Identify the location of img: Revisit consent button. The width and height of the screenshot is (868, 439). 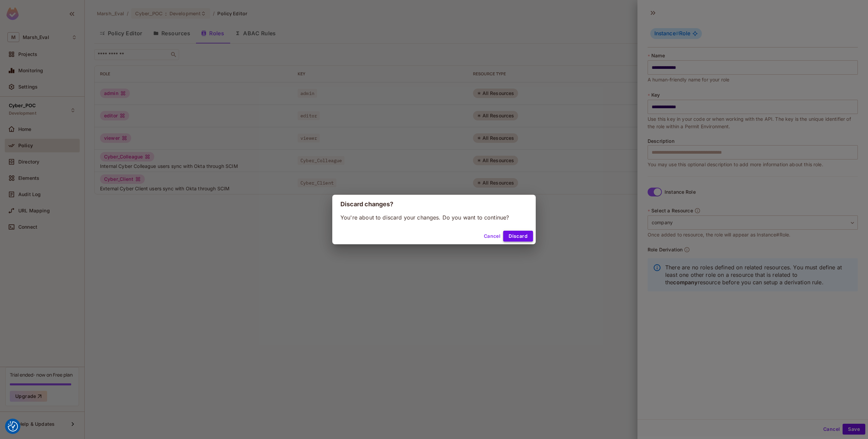
(13, 426).